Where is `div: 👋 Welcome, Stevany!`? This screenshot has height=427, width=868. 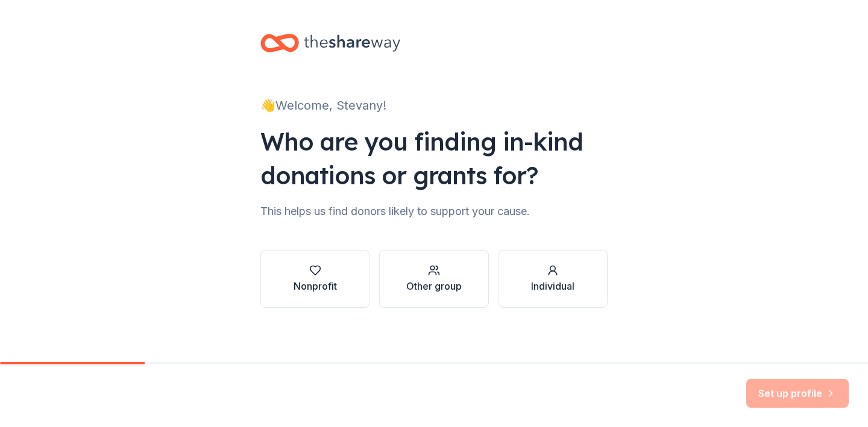
div: 👋 Welcome, Stevany! is located at coordinates (434, 105).